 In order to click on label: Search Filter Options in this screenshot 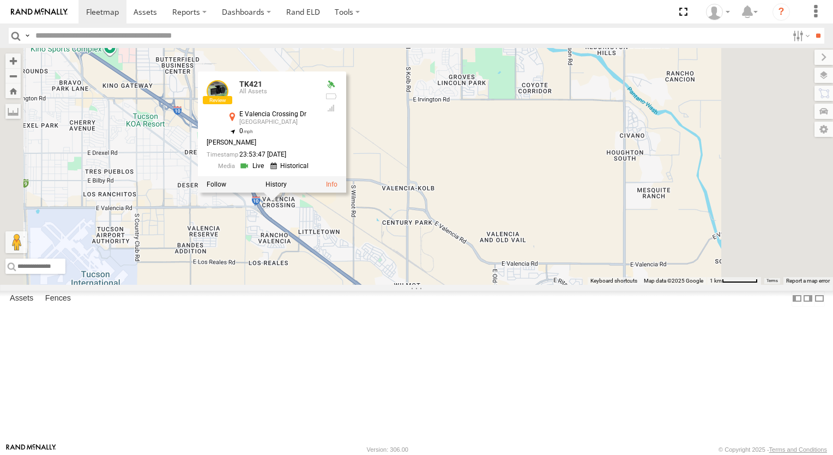, I will do `click(799, 35)`.